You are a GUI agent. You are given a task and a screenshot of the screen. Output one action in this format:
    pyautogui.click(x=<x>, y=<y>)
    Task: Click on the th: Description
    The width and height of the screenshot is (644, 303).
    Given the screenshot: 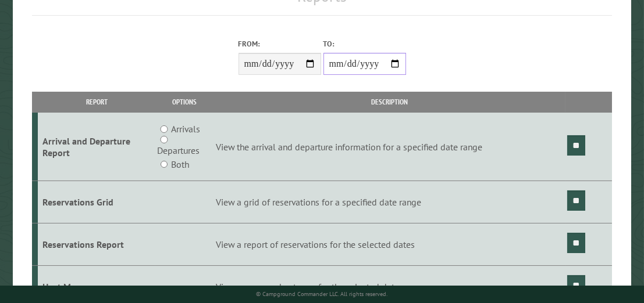 What is the action you would take?
    pyautogui.click(x=390, y=102)
    